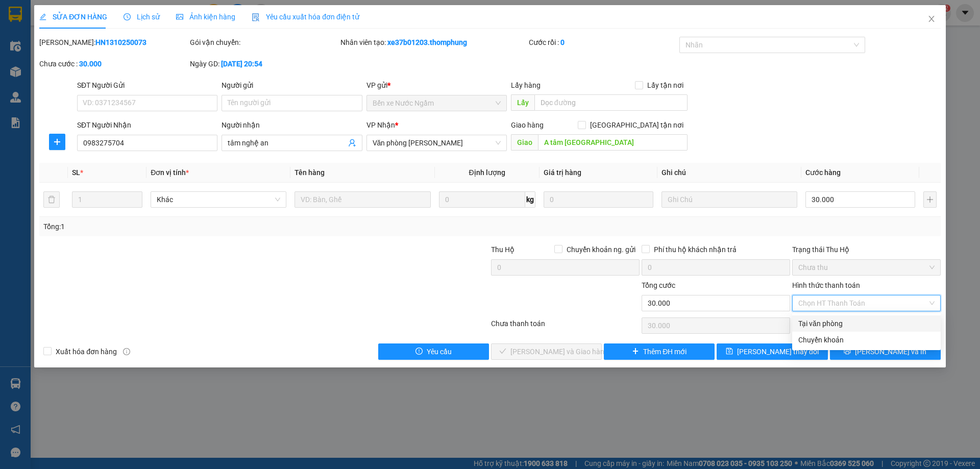 This screenshot has width=980, height=469. I want to click on div: SĐT Người Gửi, so click(147, 85).